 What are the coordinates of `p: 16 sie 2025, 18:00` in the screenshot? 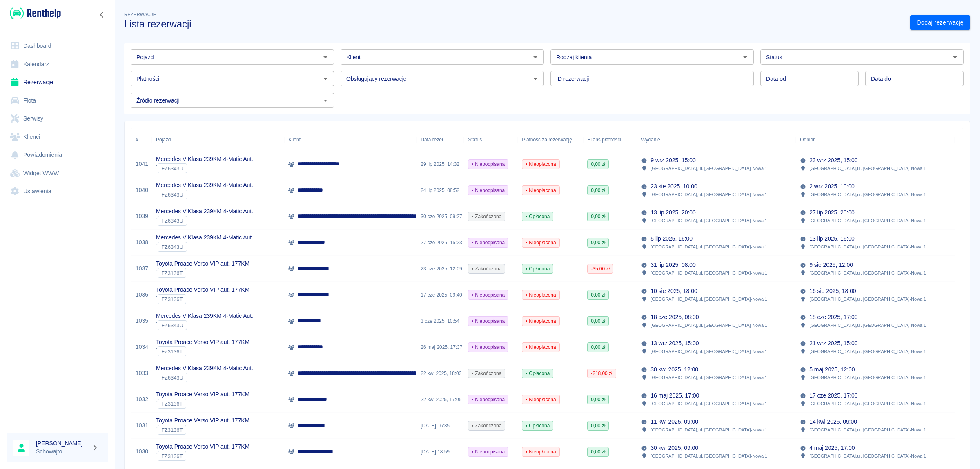 It's located at (833, 291).